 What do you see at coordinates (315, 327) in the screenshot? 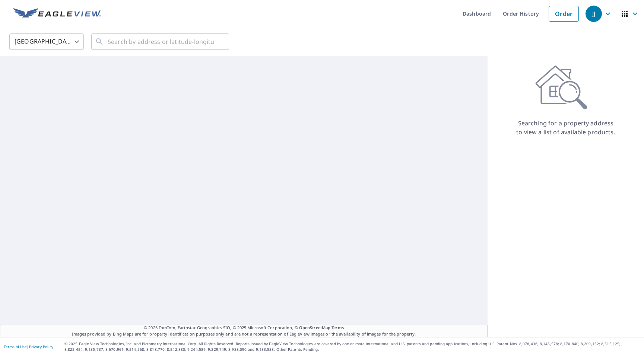
I see `a: OpenStreetMap` at bounding box center [315, 327].